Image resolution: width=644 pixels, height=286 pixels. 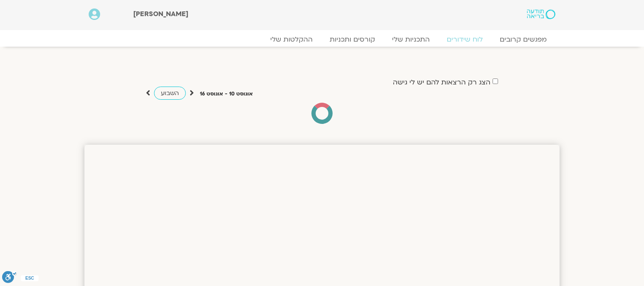 I want to click on a: ההקלטות שלי, so click(x=292, y=39).